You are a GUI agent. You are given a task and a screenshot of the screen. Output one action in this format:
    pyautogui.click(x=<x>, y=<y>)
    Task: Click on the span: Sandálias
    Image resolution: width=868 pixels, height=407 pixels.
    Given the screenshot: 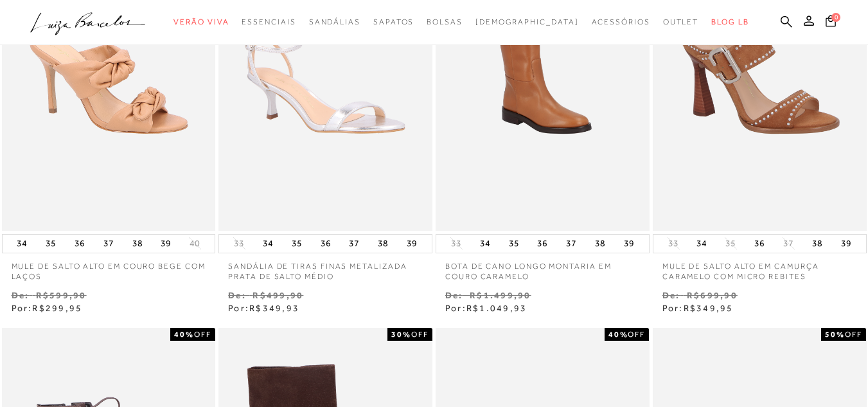 What is the action you would take?
    pyautogui.click(x=334, y=22)
    